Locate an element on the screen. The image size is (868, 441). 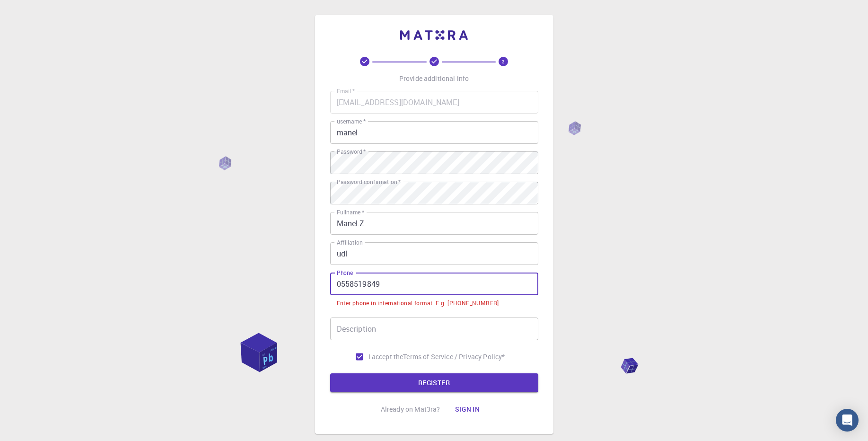
button: Sign in is located at coordinates (468, 409).